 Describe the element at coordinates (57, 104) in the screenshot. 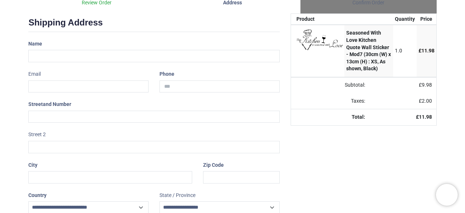

I see `span: and Number` at that location.